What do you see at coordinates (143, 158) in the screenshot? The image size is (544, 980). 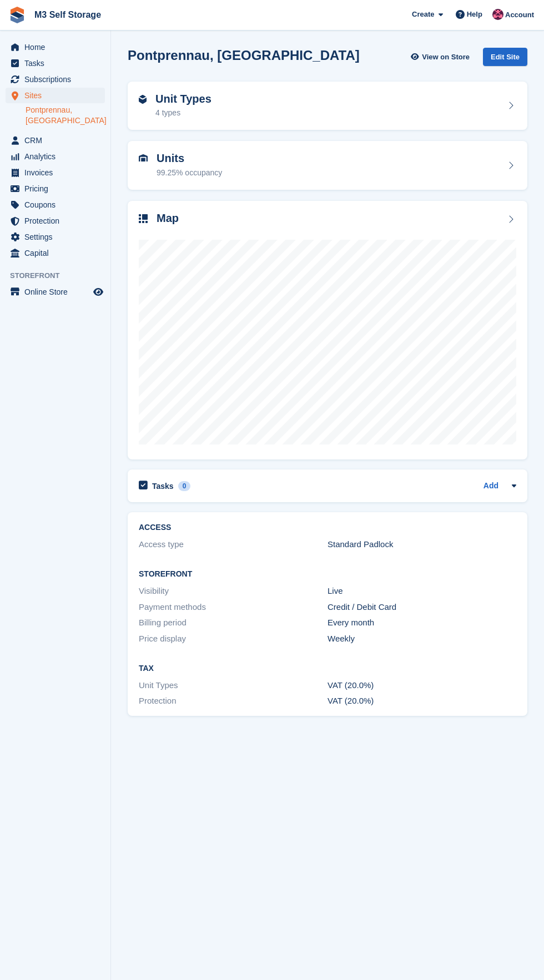 I see `img: unit-icn-7be61d7bf1b0ce9d3e12c5938cc71ed9869f7b940bace4675aadf7bd6d80202e.svg` at bounding box center [143, 158].